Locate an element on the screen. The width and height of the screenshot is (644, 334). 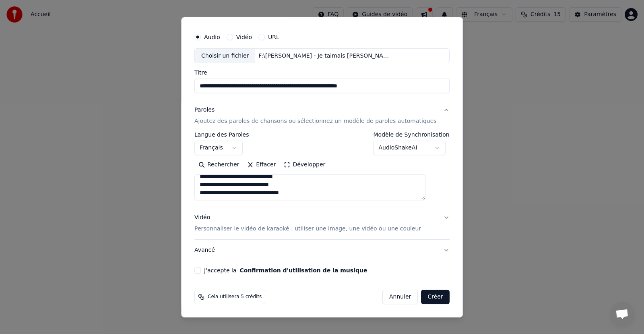
button: Annuler is located at coordinates (400, 296).